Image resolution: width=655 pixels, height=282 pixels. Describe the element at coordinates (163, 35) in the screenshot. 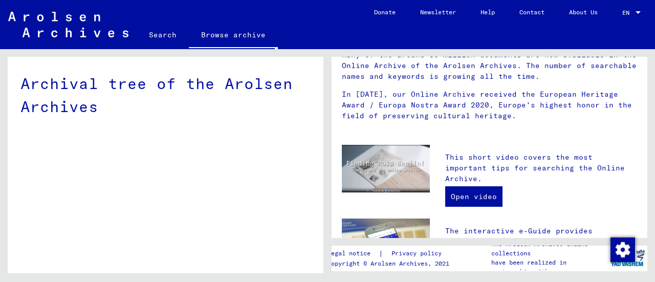

I see `a: Search` at that location.